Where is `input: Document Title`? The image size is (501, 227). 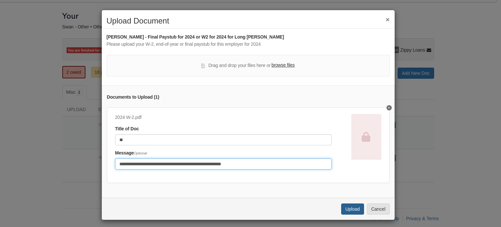 input: Document Title is located at coordinates (223, 140).